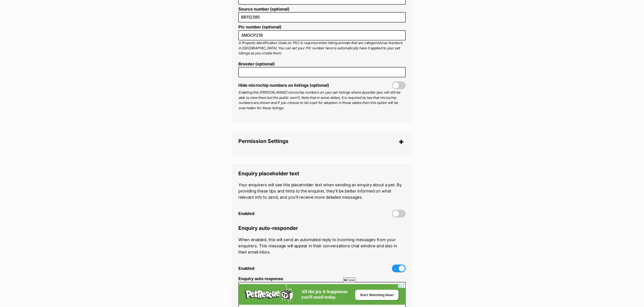 This screenshot has height=307, width=644. What do you see at coordinates (322, 279) in the screenshot?
I see `label: Enquiry auto response` at bounding box center [322, 279].